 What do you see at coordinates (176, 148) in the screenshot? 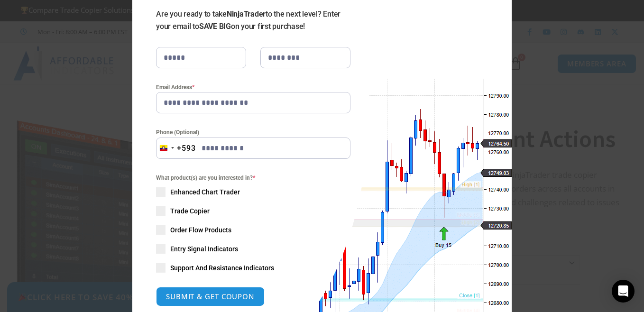
I see `button: Selected country` at bounding box center [176, 148].